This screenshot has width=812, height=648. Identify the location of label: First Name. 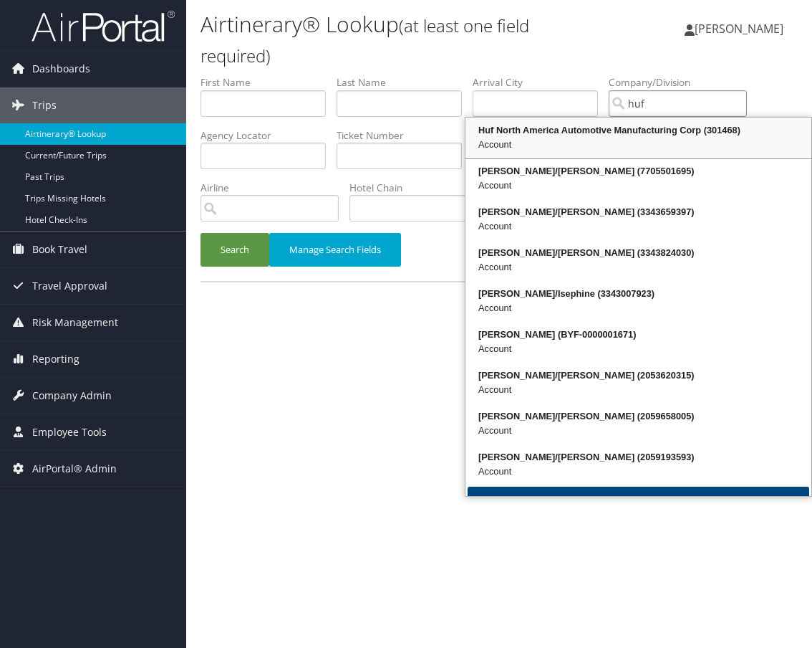
(268, 83).